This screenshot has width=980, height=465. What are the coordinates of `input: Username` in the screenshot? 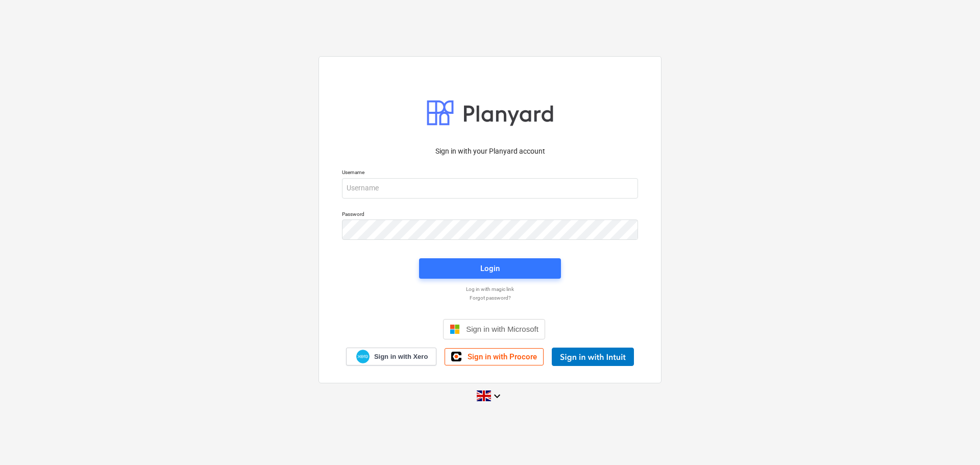 It's located at (490, 188).